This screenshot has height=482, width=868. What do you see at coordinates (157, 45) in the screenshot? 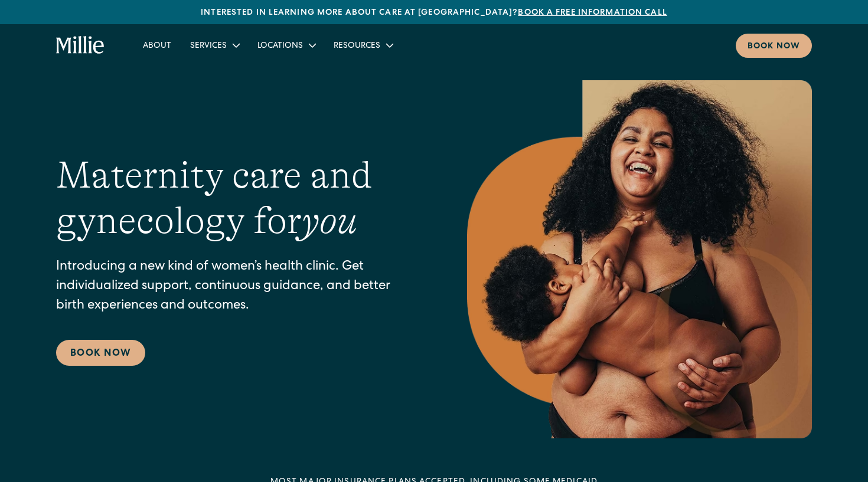
I see `a: About` at bounding box center [157, 45].